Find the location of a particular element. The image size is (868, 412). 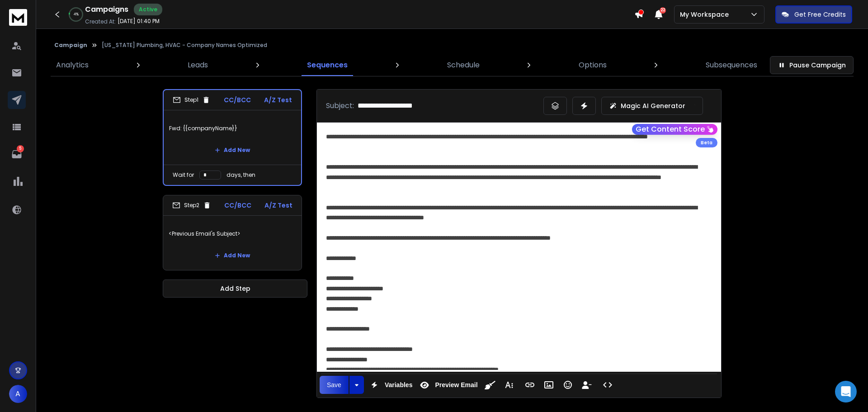

p: Schedule is located at coordinates (463, 65).